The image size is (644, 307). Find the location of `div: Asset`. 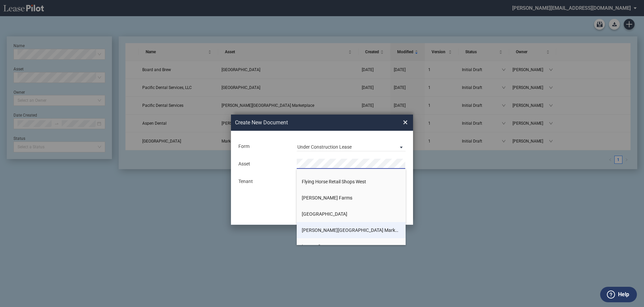

div: Asset is located at coordinates (263, 164).